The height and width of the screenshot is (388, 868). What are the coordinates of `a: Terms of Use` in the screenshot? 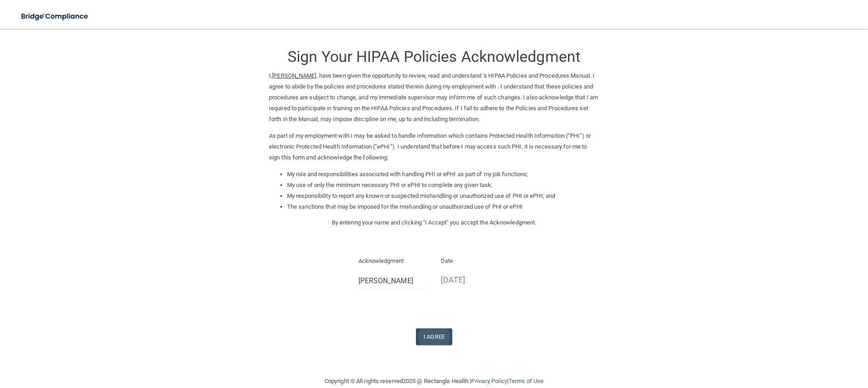 It's located at (526, 381).